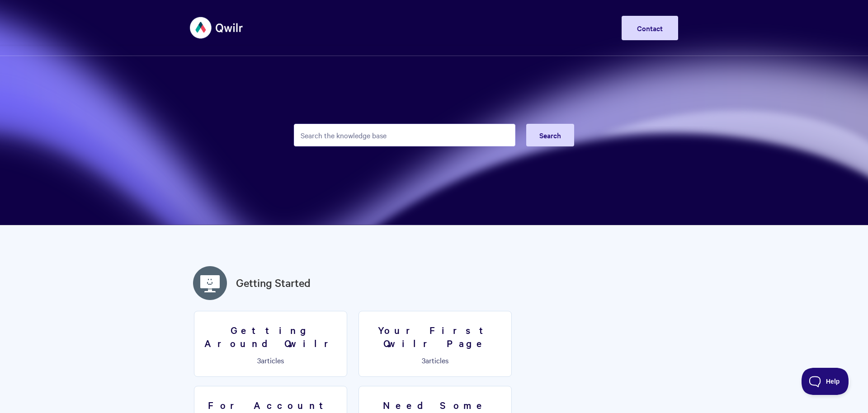 This screenshot has width=868, height=413. I want to click on h3: Getting Around Qwilr, so click(270, 336).